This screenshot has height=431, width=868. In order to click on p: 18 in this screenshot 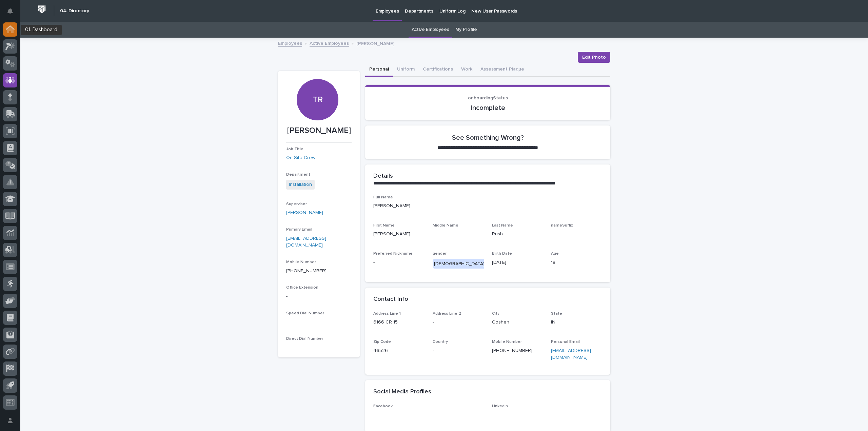, I will do `click(576, 262)`.